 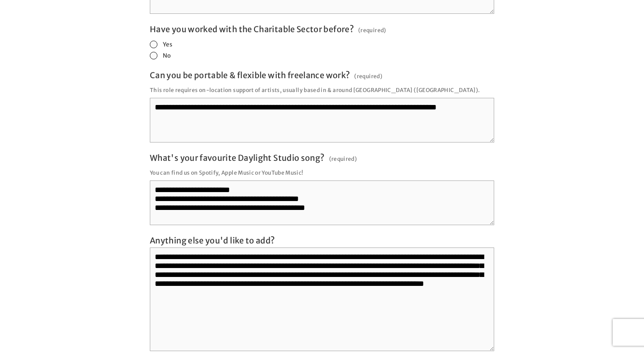 What do you see at coordinates (212, 240) in the screenshot?
I see `span: Anything else you'd like to add?` at bounding box center [212, 240].